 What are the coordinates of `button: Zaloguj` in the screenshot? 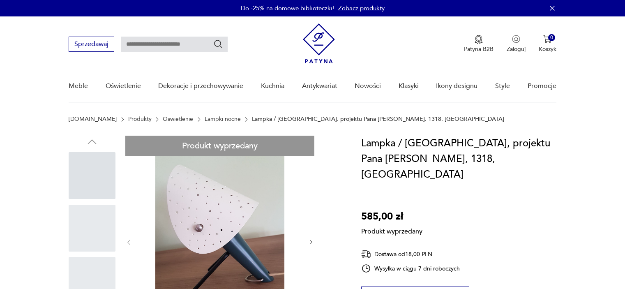 It's located at (516, 44).